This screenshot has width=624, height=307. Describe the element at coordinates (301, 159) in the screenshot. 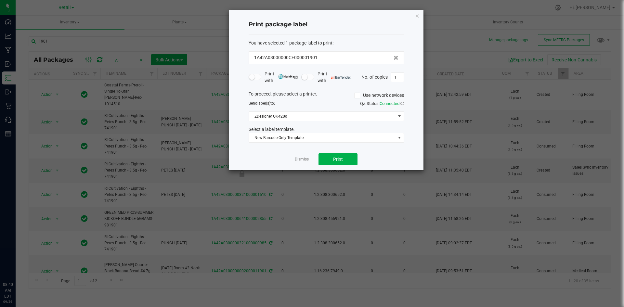

I see `a: Dismiss` at that location.